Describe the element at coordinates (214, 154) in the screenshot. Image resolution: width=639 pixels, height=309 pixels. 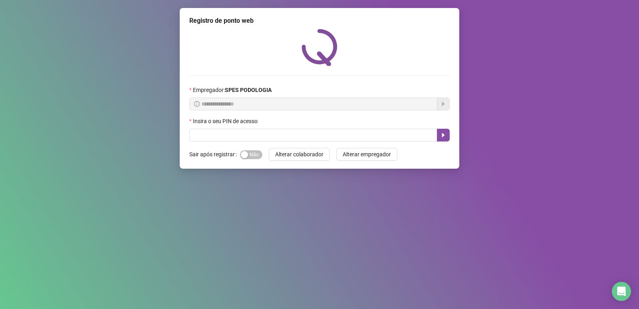
I see `label: Sair após registrar` at that location.